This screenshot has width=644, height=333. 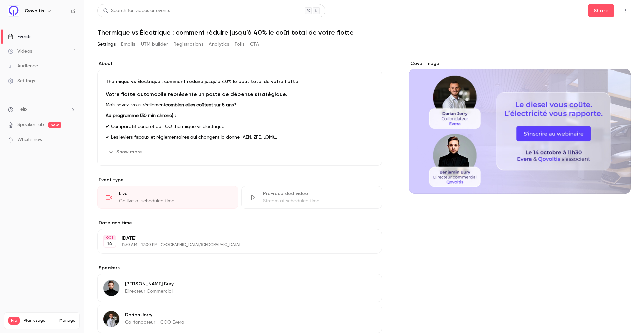 I want to click on button: CTA, so click(x=254, y=44).